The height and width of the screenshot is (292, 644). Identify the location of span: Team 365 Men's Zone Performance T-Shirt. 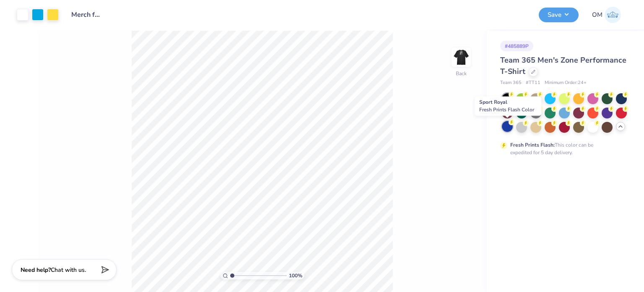
(563, 65).